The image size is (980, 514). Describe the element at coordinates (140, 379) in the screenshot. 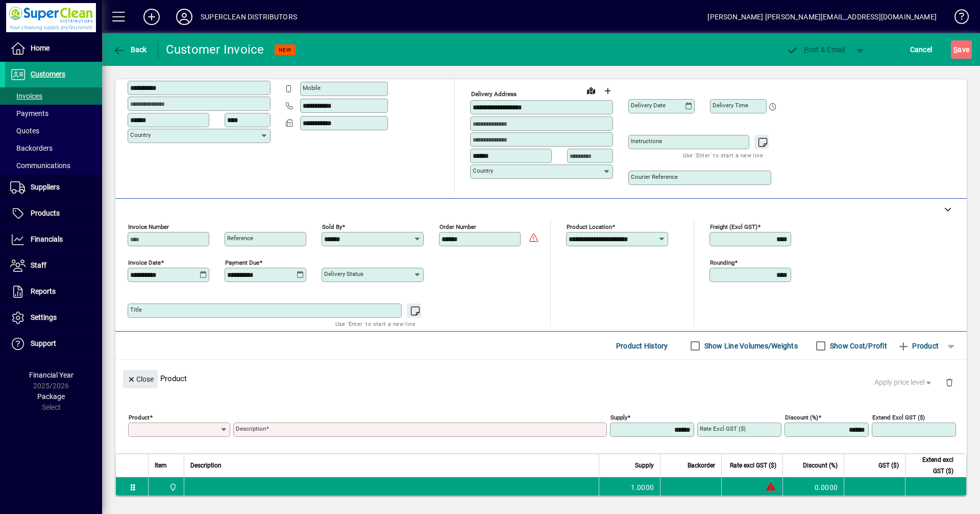

I see `app-page-header-button: Close` at that location.